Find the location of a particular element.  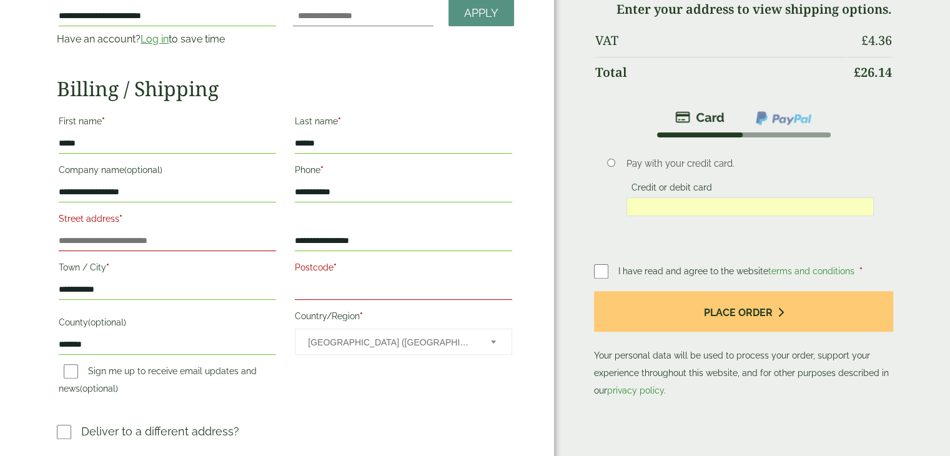

span: United Kingdom (UK) is located at coordinates (391, 342).